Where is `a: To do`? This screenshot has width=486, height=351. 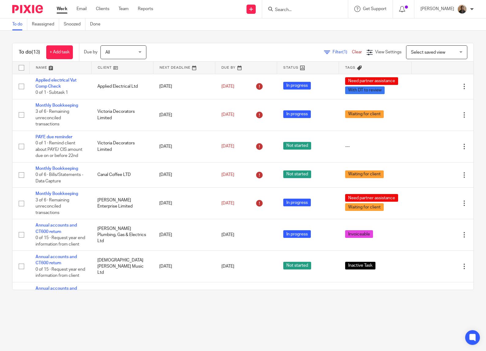 a: To do is located at coordinates (20, 24).